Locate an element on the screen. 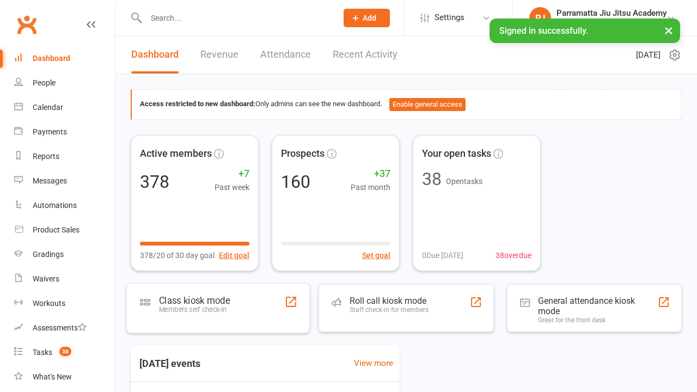  a: Workouts is located at coordinates (64, 303).